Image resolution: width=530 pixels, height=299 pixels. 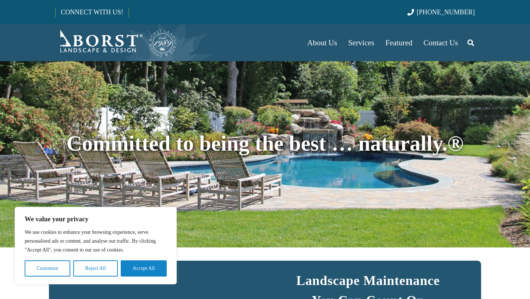 What do you see at coordinates (368, 280) in the screenshot?
I see `strong: Landscape Maintenance` at bounding box center [368, 280].